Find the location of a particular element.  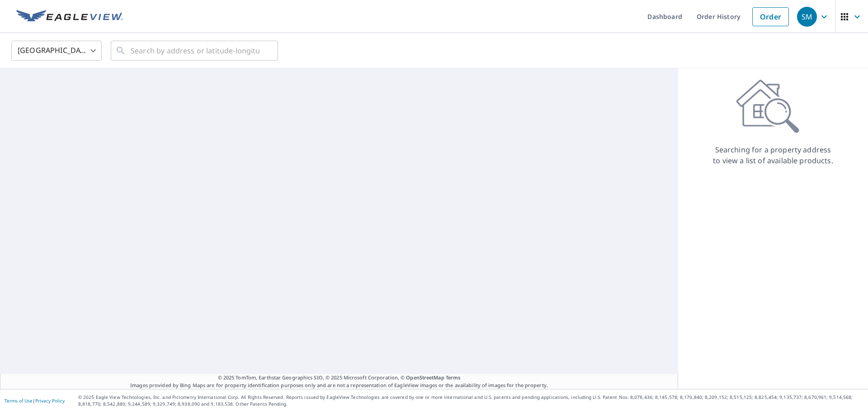

span: © 2025 TomTom, Earthstar Geographics SIO, © 2025 Microsoft Corporation, © is located at coordinates (339, 378).